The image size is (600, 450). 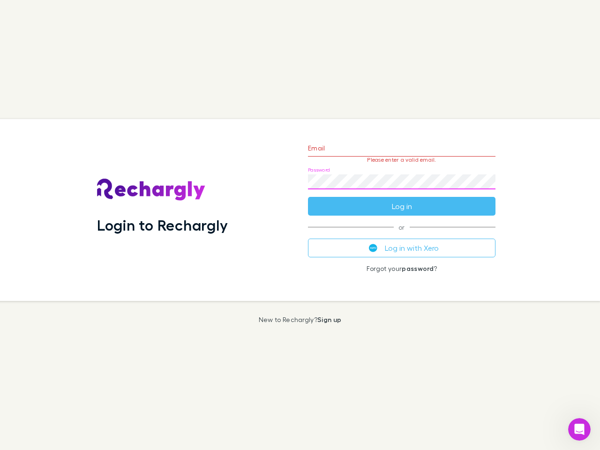 What do you see at coordinates (151, 190) in the screenshot?
I see `img: Rechargly's Logo` at bounding box center [151, 190].